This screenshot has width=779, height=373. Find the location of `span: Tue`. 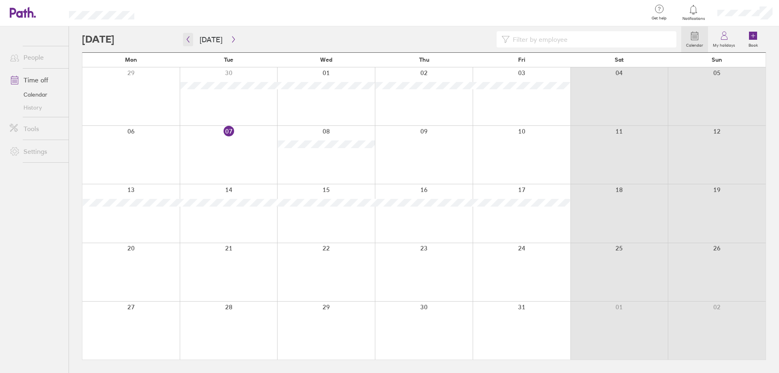

span: Tue is located at coordinates (229, 60).